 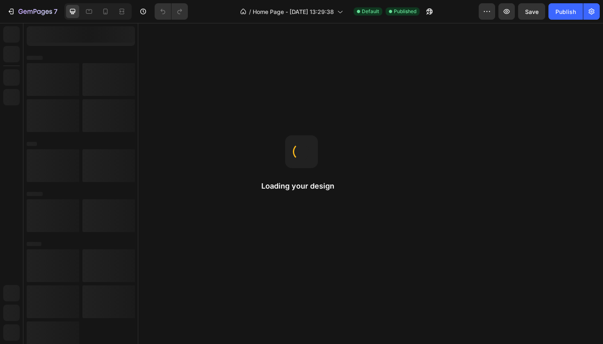 What do you see at coordinates (565, 11) in the screenshot?
I see `button: Publish` at bounding box center [565, 11].